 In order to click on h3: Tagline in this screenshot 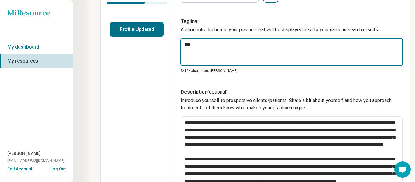, I will do `click(291, 21)`.